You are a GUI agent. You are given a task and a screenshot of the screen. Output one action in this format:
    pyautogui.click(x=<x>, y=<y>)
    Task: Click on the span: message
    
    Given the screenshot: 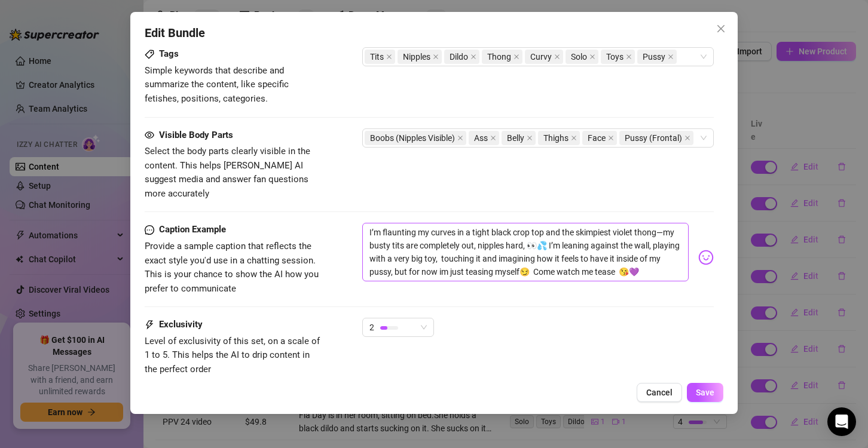 What is the action you would take?
    pyautogui.click(x=149, y=230)
    